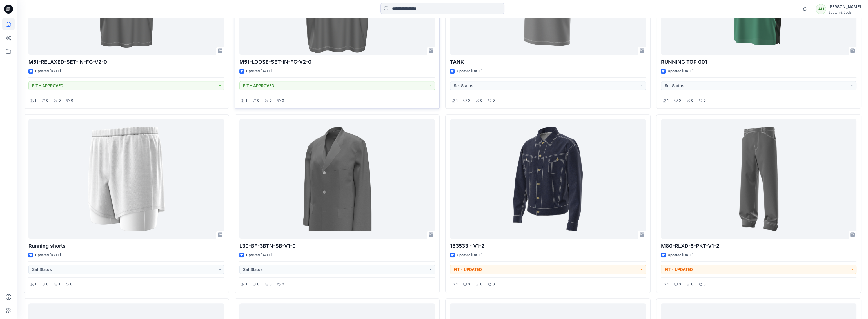 This screenshot has width=868, height=319. Describe the element at coordinates (844, 12) in the screenshot. I see `div: Scotch & Soda` at that location.